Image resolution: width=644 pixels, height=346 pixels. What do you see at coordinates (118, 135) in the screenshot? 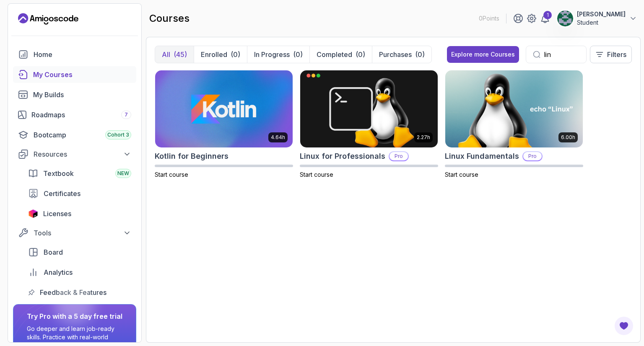
I see `span: Cohort 3` at bounding box center [118, 135].